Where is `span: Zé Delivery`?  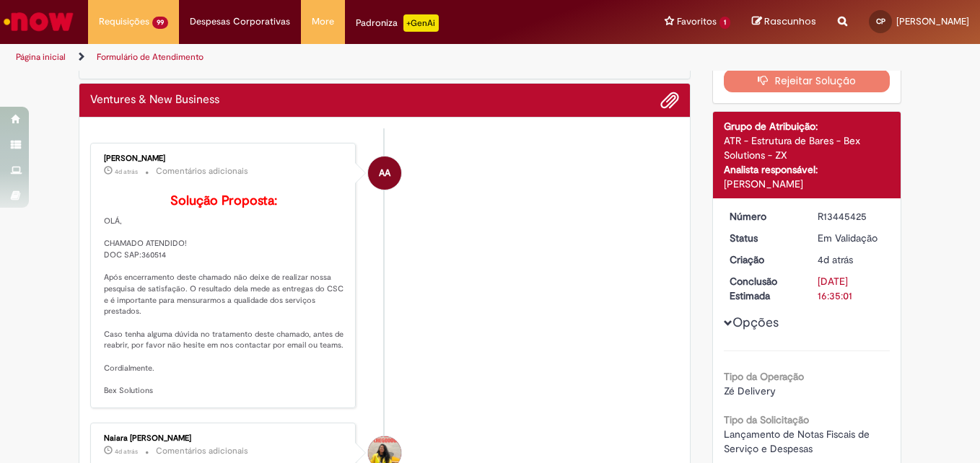 span: Zé Delivery is located at coordinates (750, 391).